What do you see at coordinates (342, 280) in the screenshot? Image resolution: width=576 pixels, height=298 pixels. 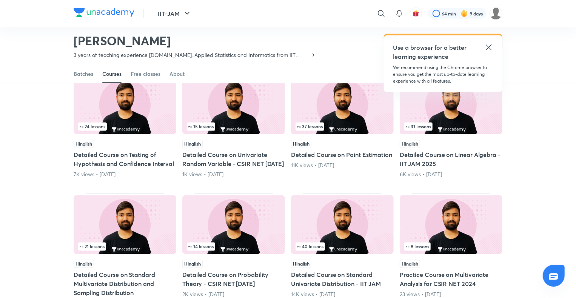 I see `h5: Detailed Course on Standard Univariate Distribution - IIT JAM` at bounding box center [342, 280].